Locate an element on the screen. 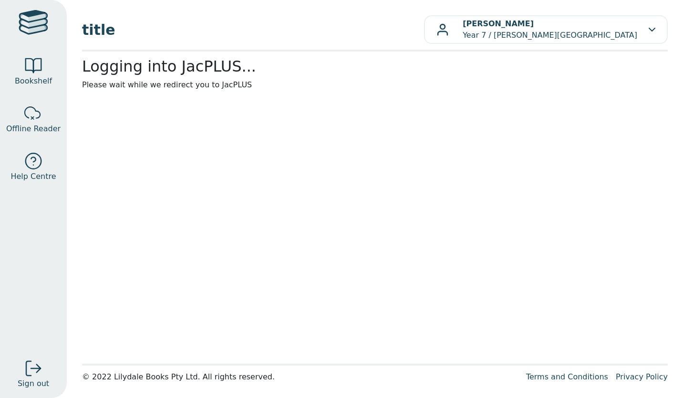 This screenshot has height=398, width=683. a: Terms and Conditions is located at coordinates (567, 376).